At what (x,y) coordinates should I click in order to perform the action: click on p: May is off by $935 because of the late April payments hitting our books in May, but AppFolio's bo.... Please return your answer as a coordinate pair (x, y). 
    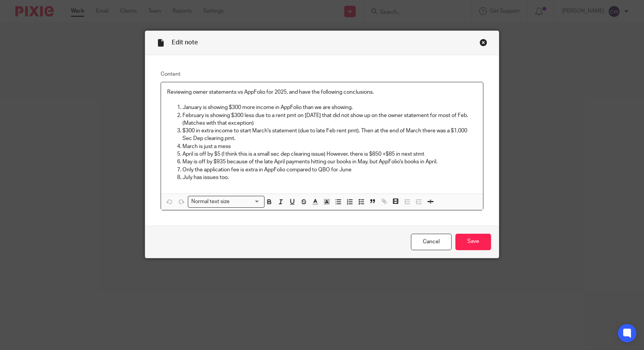
    Looking at the image, I should click on (329, 162).